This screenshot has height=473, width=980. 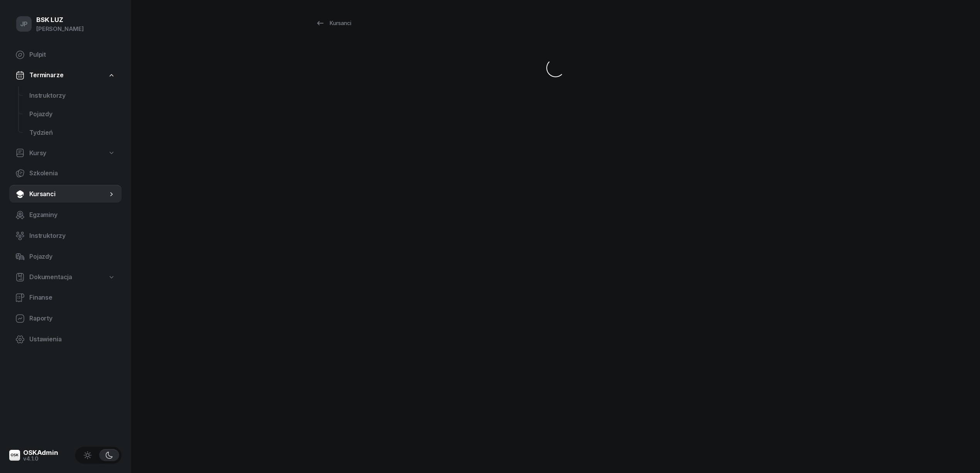 What do you see at coordinates (65, 277) in the screenshot?
I see `a: Dokumentacja` at bounding box center [65, 277].